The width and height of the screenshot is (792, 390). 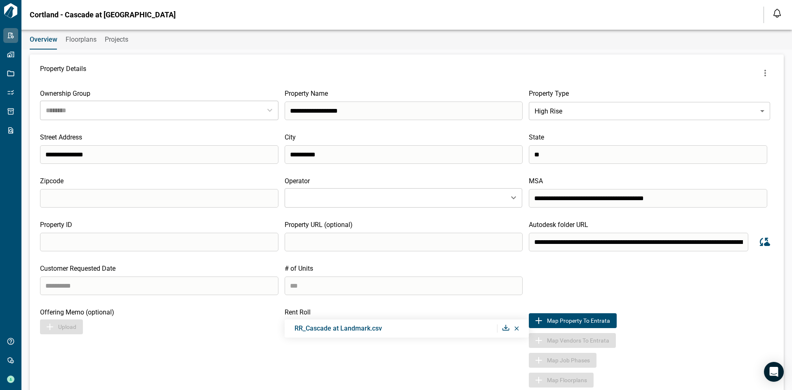 What do you see at coordinates (116, 40) in the screenshot?
I see `span: Projects` at bounding box center [116, 40].